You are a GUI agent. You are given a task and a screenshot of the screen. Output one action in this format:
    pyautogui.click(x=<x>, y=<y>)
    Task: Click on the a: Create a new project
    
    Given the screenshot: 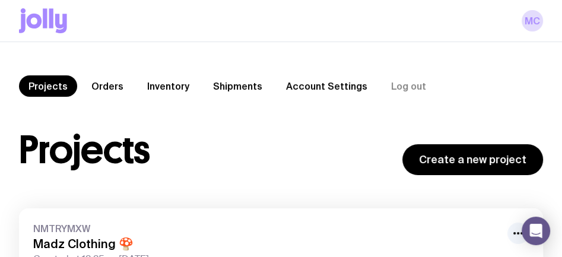 What is the action you would take?
    pyautogui.click(x=472, y=160)
    